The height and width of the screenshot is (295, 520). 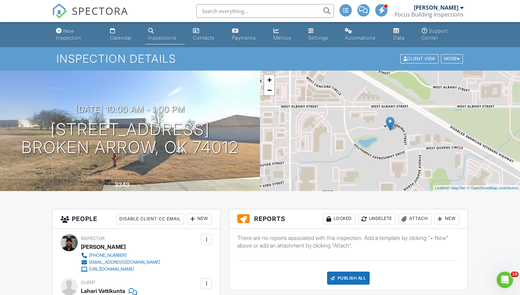 I want to click on a: Automations (Advanced), so click(x=364, y=34).